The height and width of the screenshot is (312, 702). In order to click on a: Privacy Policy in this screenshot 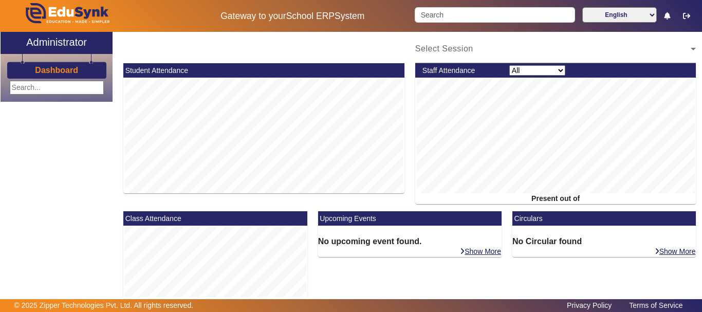, I will do `click(589, 305)`.